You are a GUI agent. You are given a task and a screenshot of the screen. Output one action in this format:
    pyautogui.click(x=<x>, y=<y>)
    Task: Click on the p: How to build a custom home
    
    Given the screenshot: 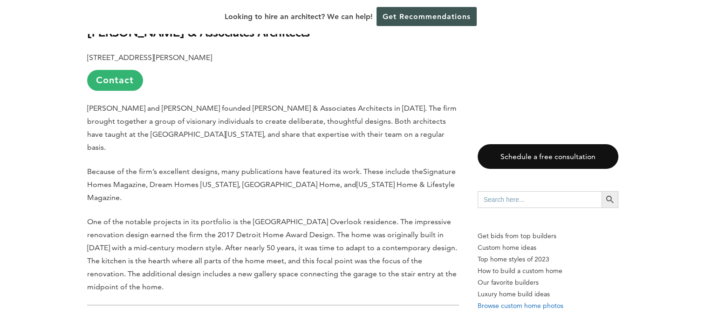 What is the action you would take?
    pyautogui.click(x=548, y=271)
    